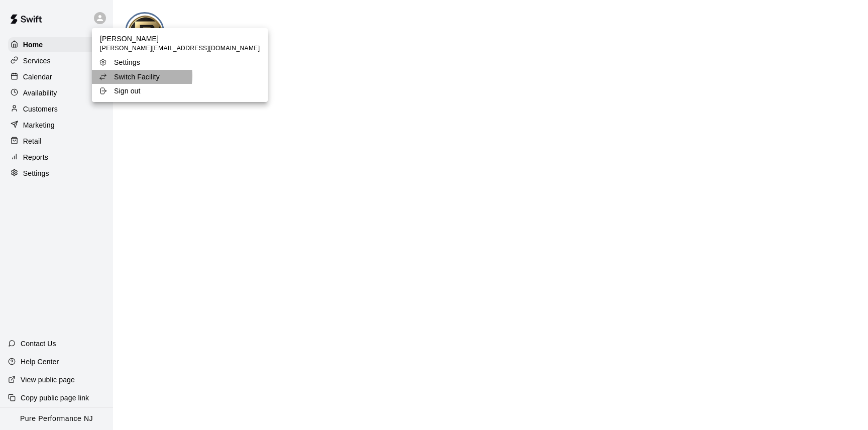  What do you see at coordinates (137, 77) in the screenshot?
I see `p: Switch Facility` at bounding box center [137, 77].